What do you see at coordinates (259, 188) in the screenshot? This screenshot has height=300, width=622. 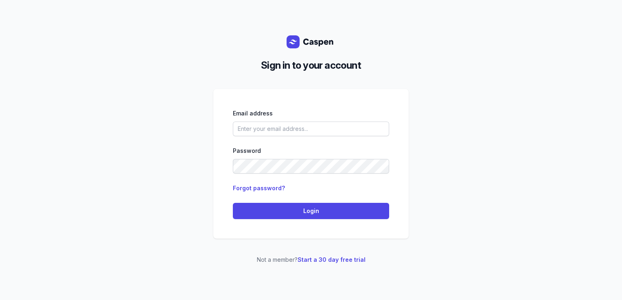 I see `a: Forgot password?` at bounding box center [259, 188].